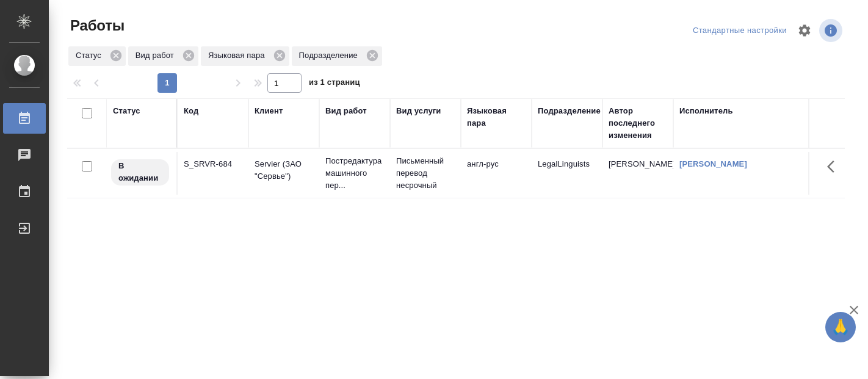  I want to click on div: Исполнитель, so click(706, 111).